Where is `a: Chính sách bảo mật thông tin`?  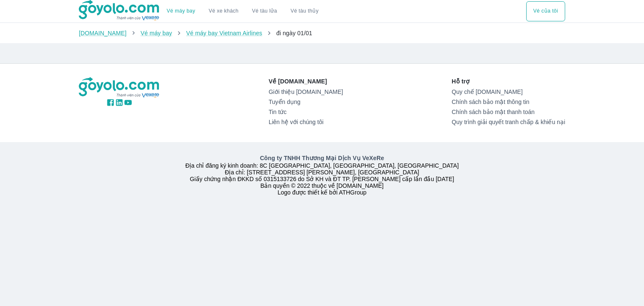 a: Chính sách bảo mật thông tin is located at coordinates (508, 102).